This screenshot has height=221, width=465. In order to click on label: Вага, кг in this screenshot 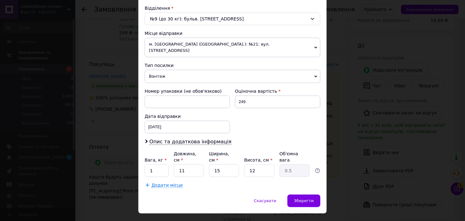, I will do `click(156, 160)`.